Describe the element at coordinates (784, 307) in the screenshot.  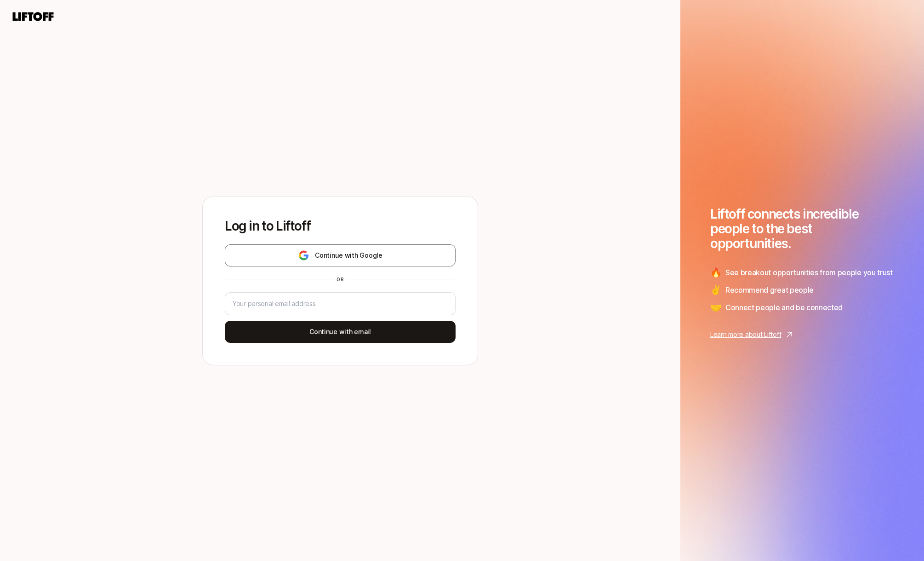
I see `span: Connect people and be connected` at that location.